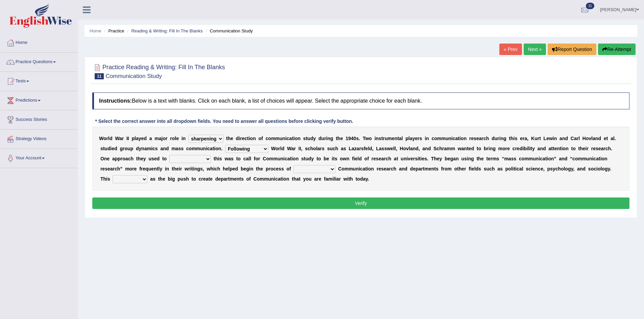 The height and width of the screenshot is (319, 644). Describe the element at coordinates (590, 6) in the screenshot. I see `span: 31` at that location.